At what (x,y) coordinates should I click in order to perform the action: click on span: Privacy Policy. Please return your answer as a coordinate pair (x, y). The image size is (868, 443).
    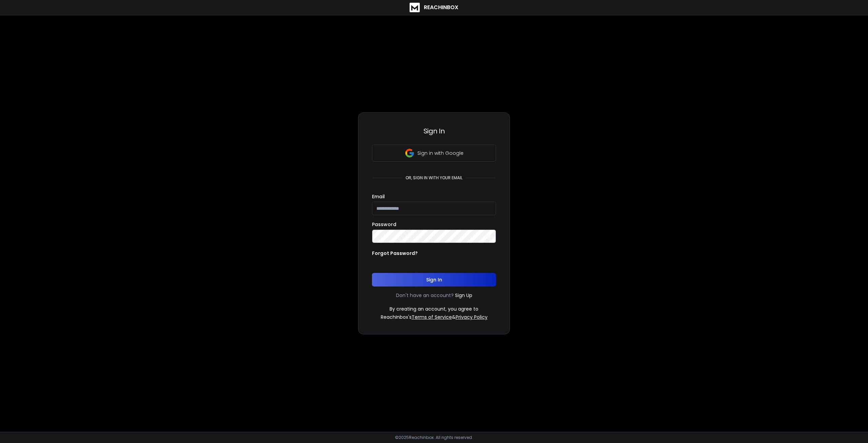
    Looking at the image, I should click on (472, 317).